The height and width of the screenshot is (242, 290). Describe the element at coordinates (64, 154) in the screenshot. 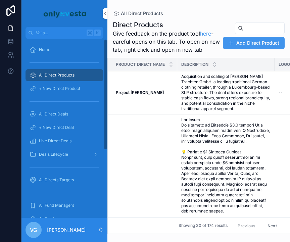

I see `a: Deals Lifecycle` at that location.